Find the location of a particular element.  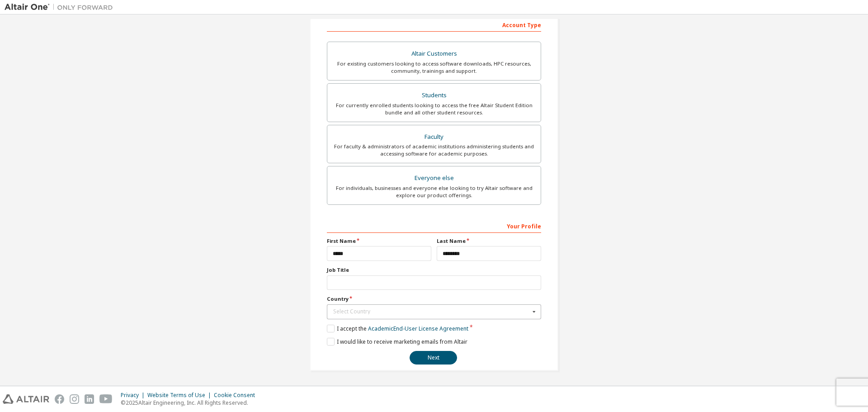

div: Your Profile is located at coordinates (434, 226).